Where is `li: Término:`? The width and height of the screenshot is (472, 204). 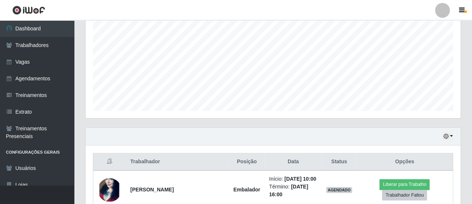 li: Término: is located at coordinates (293, 191).